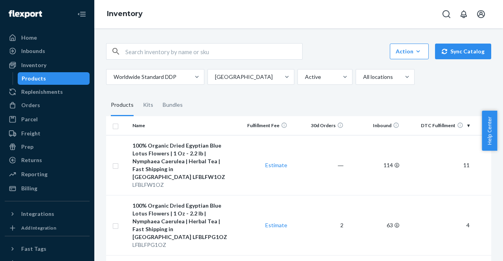  I want to click on a: Prep, so click(47, 147).